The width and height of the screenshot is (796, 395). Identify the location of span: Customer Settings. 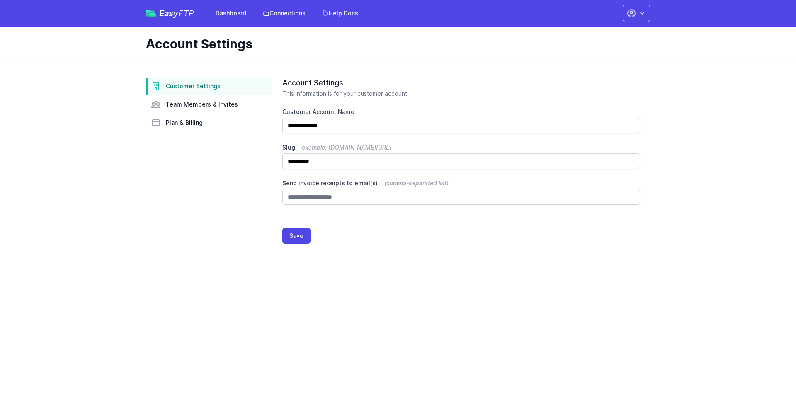
(193, 86).